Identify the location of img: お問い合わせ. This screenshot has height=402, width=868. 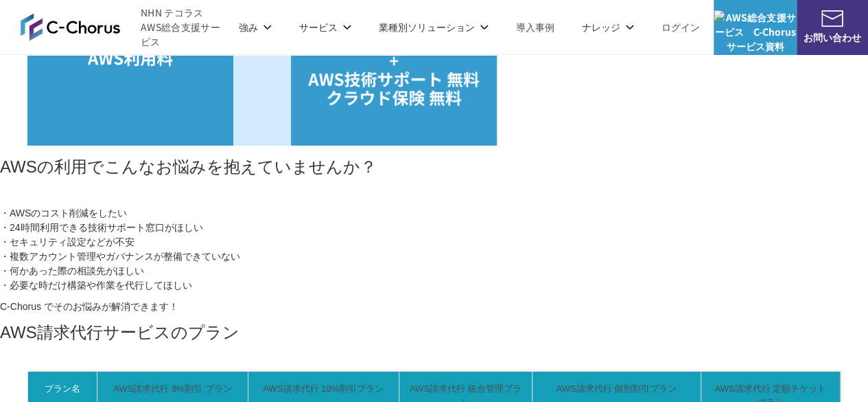
(833, 18).